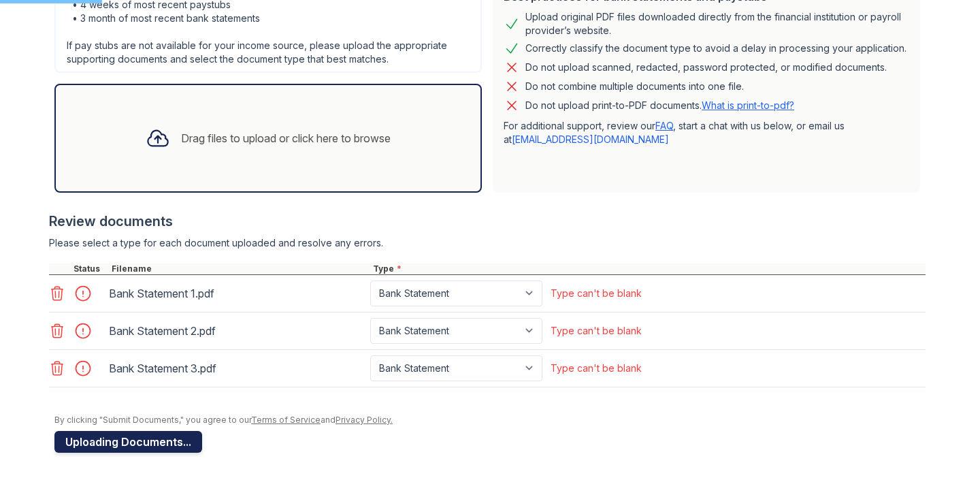 The image size is (980, 480). What do you see at coordinates (286, 420) in the screenshot?
I see `a: Terms of Service` at bounding box center [286, 420].